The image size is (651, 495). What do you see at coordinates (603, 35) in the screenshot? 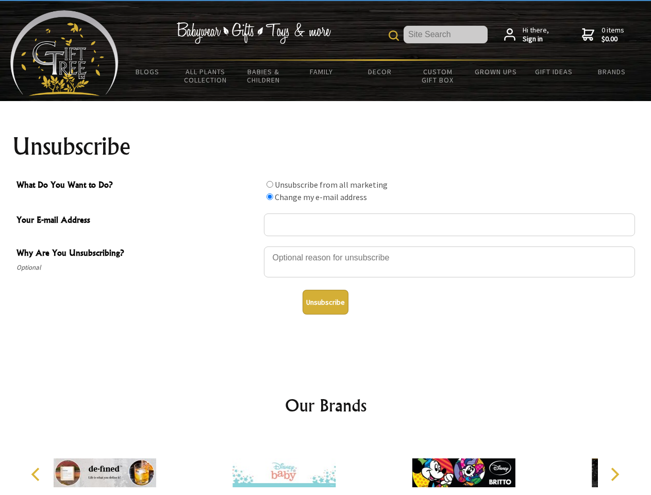
I see `a: 0 items$0.00` at bounding box center [603, 35].